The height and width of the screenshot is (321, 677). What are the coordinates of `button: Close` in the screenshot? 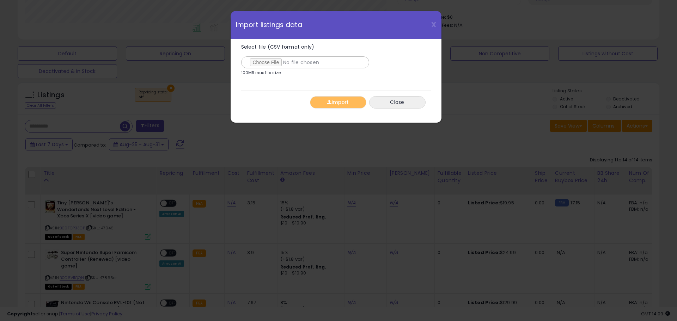 It's located at (398, 102).